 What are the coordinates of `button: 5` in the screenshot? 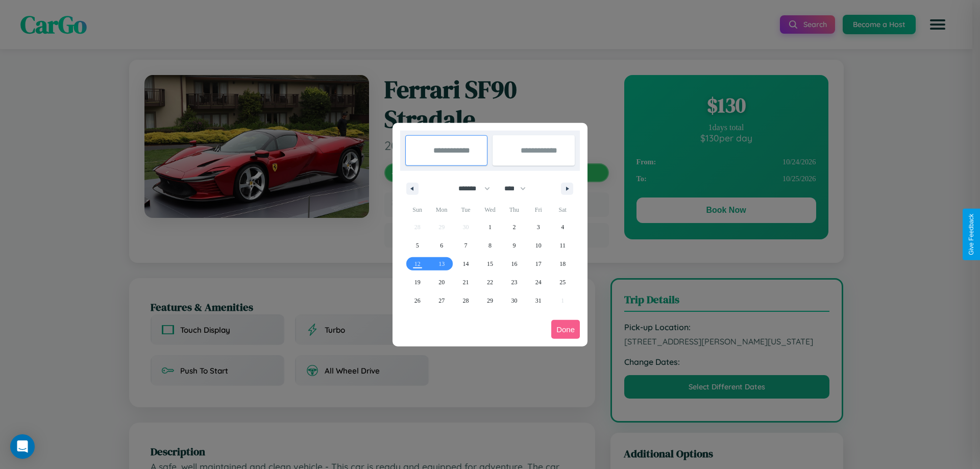 It's located at (417, 246).